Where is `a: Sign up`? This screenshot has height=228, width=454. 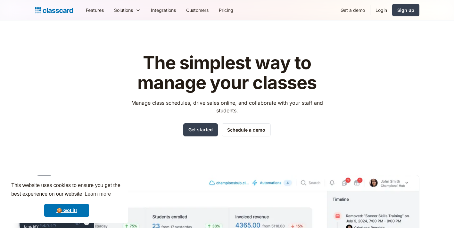 a: Sign up is located at coordinates (406, 10).